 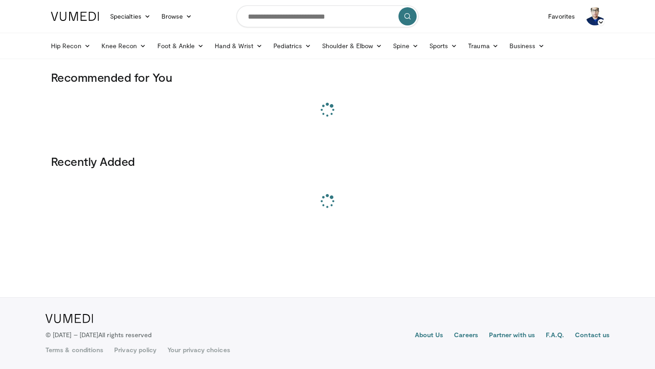 What do you see at coordinates (595, 16) in the screenshot?
I see `a: Avatar` at bounding box center [595, 16].